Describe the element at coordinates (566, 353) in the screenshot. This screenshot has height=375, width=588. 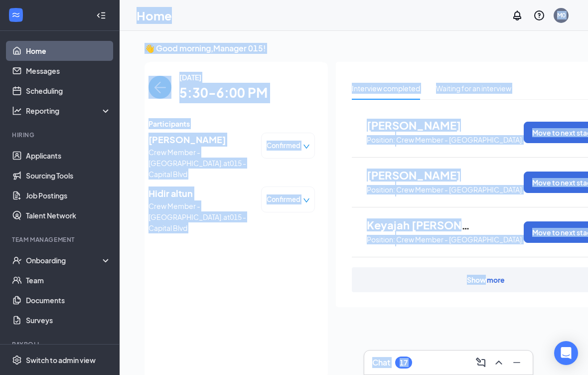
I see `div: Open Intercom Messenger` at that location.